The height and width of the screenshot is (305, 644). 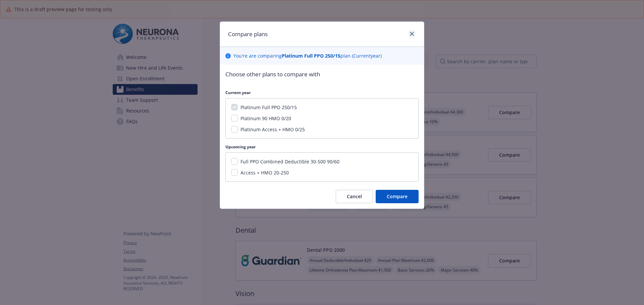 I want to click on button: Cancel, so click(x=354, y=197).